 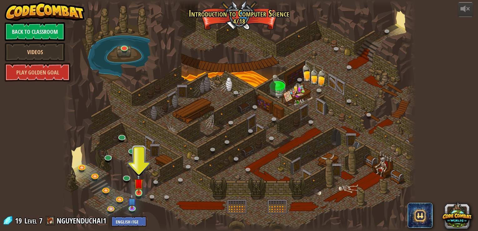 I want to click on img: CodeCombat - Learn how to code by playing a game, so click(x=45, y=12).